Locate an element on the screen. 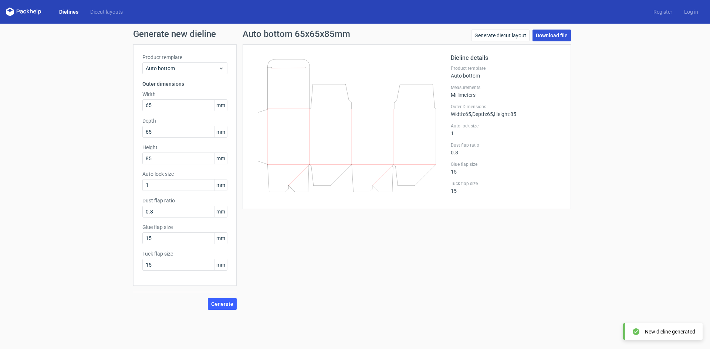 The image size is (710, 349). h2: Dieline details is located at coordinates (506, 58).